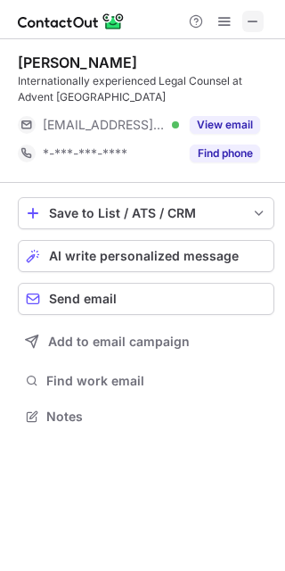  What do you see at coordinates (83, 299) in the screenshot?
I see `span: Send email` at bounding box center [83, 299].